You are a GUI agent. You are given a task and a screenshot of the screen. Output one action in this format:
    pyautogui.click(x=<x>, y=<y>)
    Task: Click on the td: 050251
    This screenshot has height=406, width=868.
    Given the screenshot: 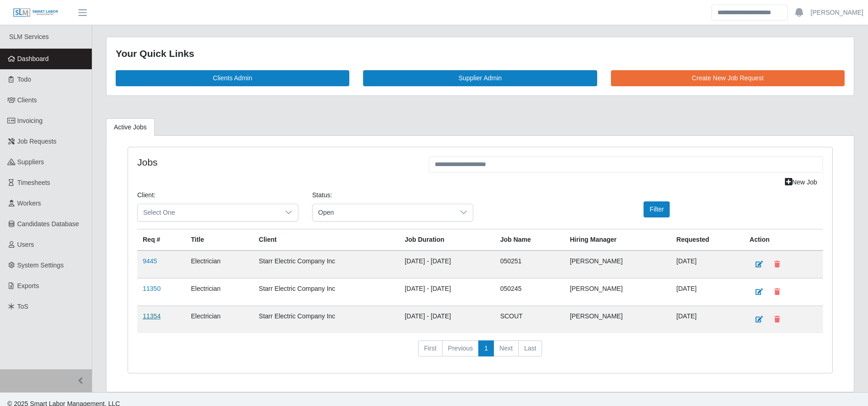 What is the action you would take?
    pyautogui.click(x=530, y=264)
    